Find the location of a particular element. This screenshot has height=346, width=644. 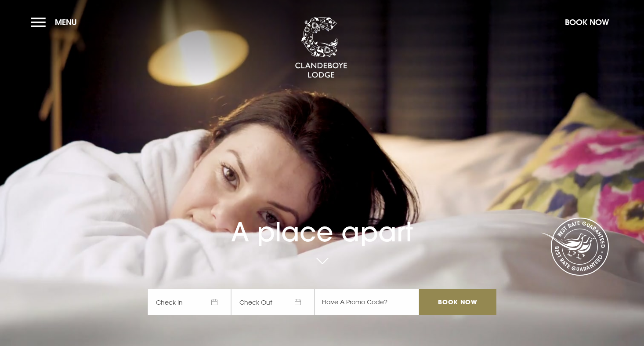

input: Have A Promo Code? is located at coordinates (367, 302).